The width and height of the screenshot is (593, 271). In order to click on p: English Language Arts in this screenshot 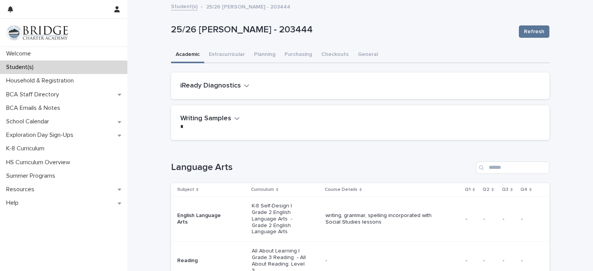, I will do `click(205, 219)`.